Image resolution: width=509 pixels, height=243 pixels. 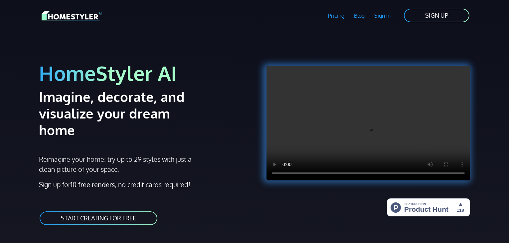 What do you see at coordinates (428, 207) in the screenshot?
I see `img: HomeStyler AI - Interior Design Made Easy: One Click to Your Dream Home | Product Hunt` at bounding box center [428, 207].